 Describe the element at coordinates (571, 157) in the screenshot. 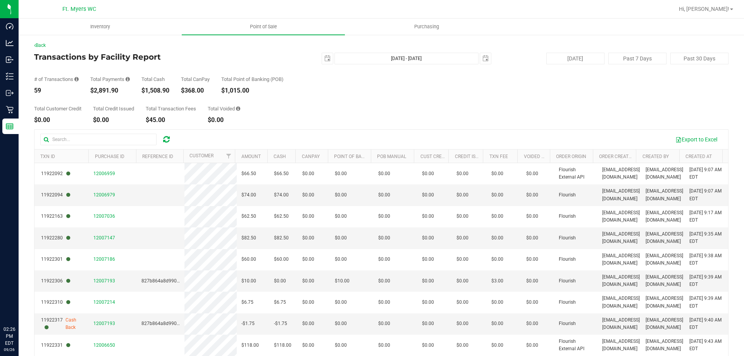

I see `a: Order Origin` at that location.